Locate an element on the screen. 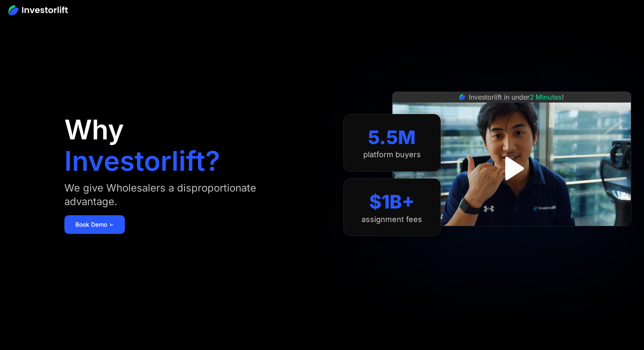 The height and width of the screenshot is (350, 644). div: $1B+ is located at coordinates (391, 202).